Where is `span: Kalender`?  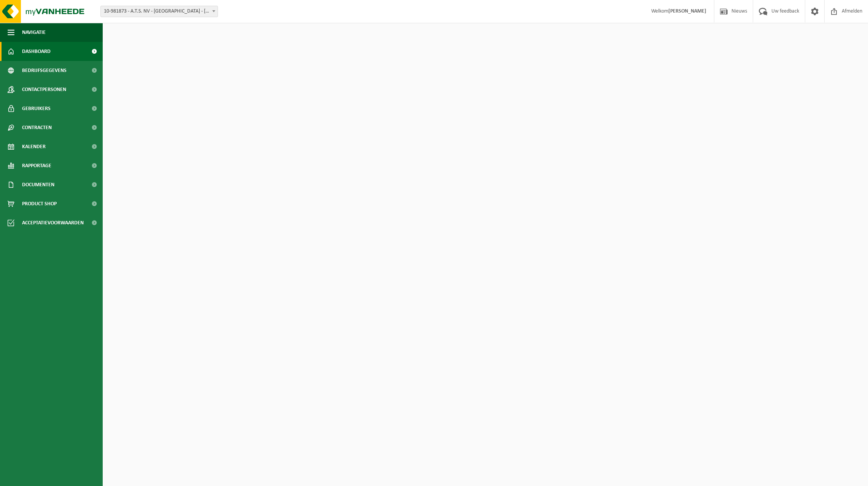 span: Kalender is located at coordinates (34, 146).